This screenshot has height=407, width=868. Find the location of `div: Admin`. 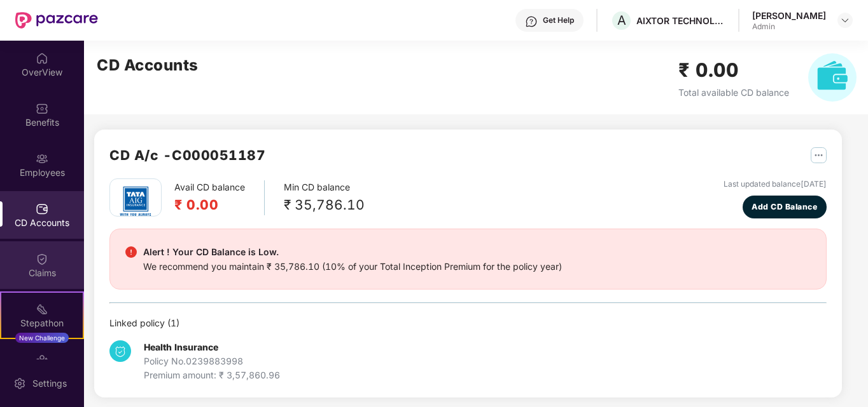

div: Admin is located at coordinates (789, 27).